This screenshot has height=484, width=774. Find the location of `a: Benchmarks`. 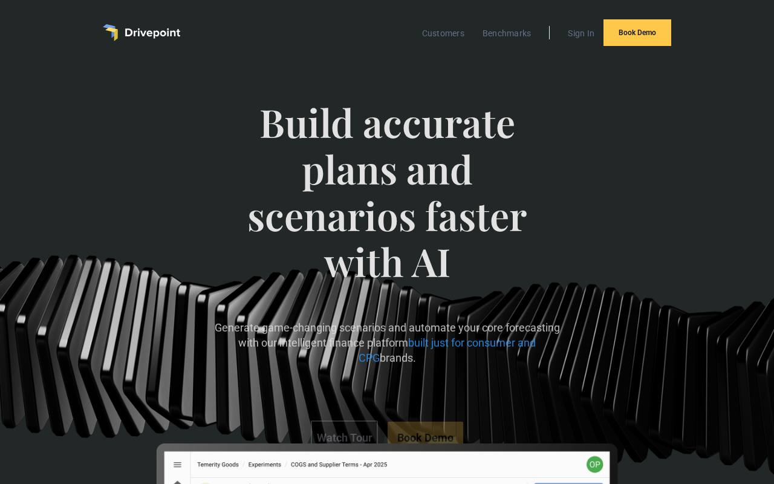

a: Benchmarks is located at coordinates (507, 33).